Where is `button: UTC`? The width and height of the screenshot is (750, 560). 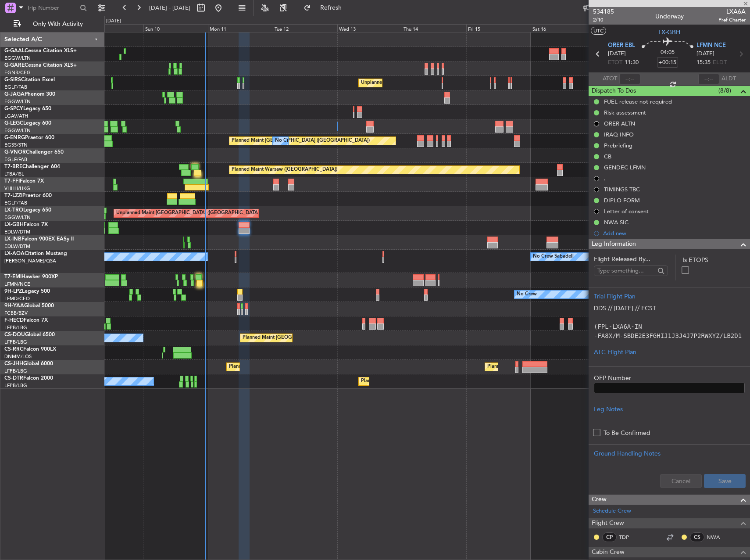 button: UTC is located at coordinates (599, 31).